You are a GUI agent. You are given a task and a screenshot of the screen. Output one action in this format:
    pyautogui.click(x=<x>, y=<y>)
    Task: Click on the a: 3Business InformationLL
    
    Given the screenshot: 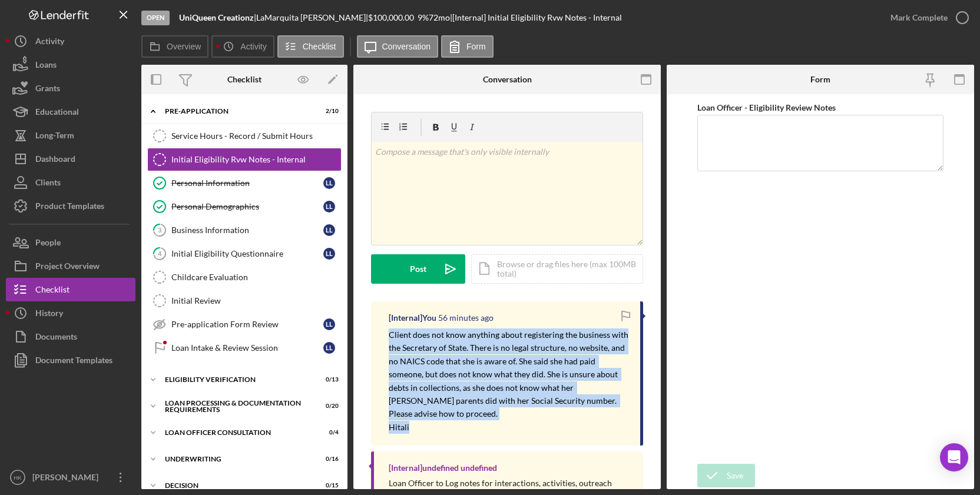 What is the action you would take?
    pyautogui.click(x=244, y=230)
    